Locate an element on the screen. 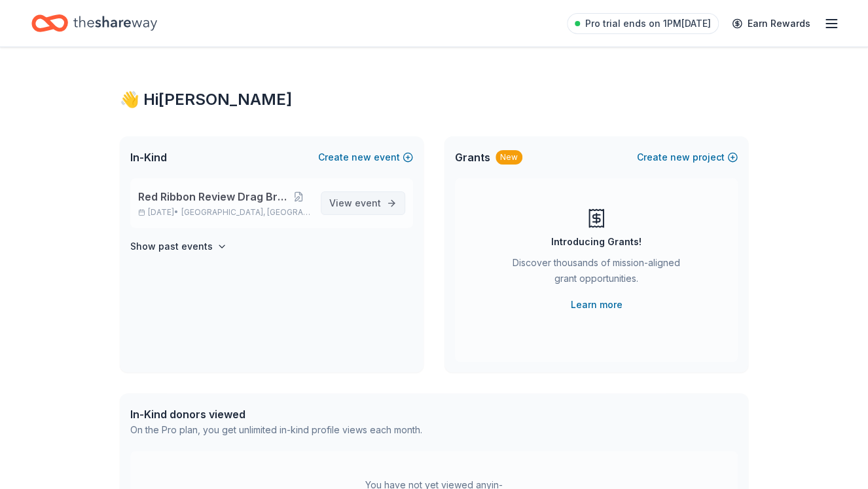 This screenshot has height=489, width=868. div: In-Kind donors viewed is located at coordinates (276, 414).